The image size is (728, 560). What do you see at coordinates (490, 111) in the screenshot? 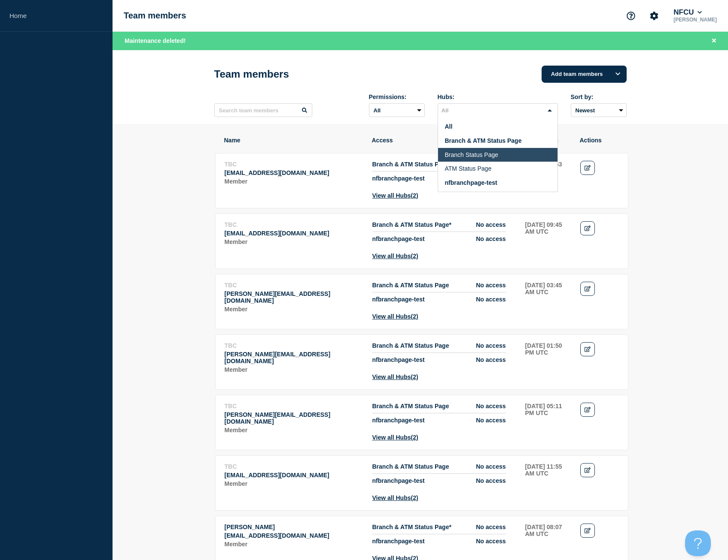
I see `input: Search for option` at bounding box center [490, 111].